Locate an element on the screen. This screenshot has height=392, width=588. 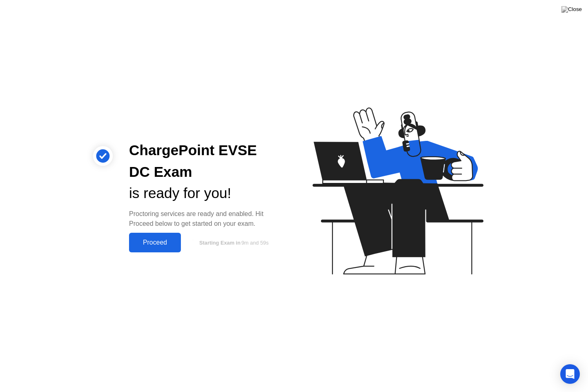
div: is ready for you! is located at coordinates (205, 193).